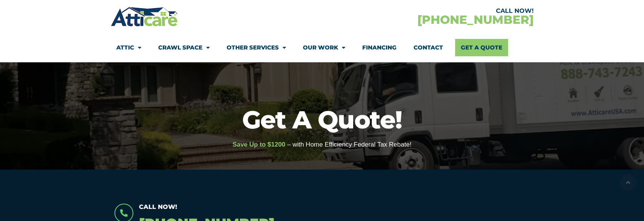 The image size is (644, 221). I want to click on a: Our Work, so click(324, 48).